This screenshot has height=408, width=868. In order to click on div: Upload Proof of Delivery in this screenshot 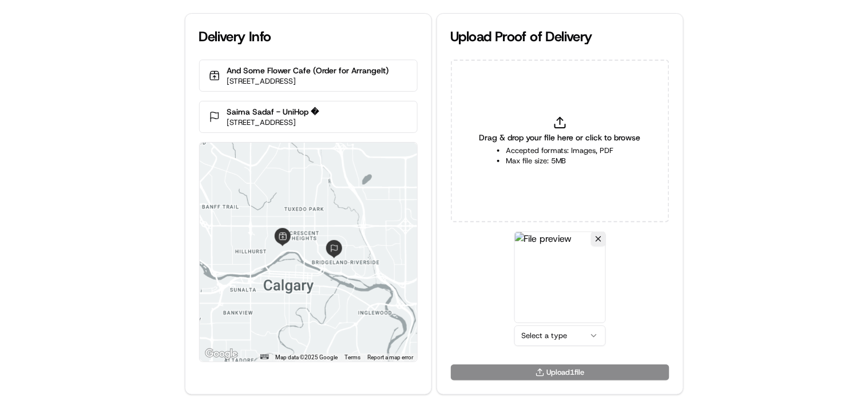, I will do `click(560, 36)`.